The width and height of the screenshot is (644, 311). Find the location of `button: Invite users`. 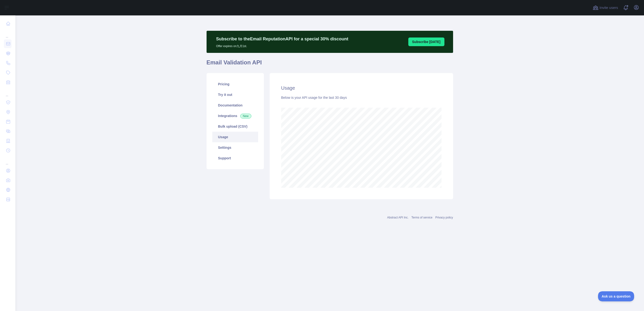

button: Invite users is located at coordinates (605, 7).